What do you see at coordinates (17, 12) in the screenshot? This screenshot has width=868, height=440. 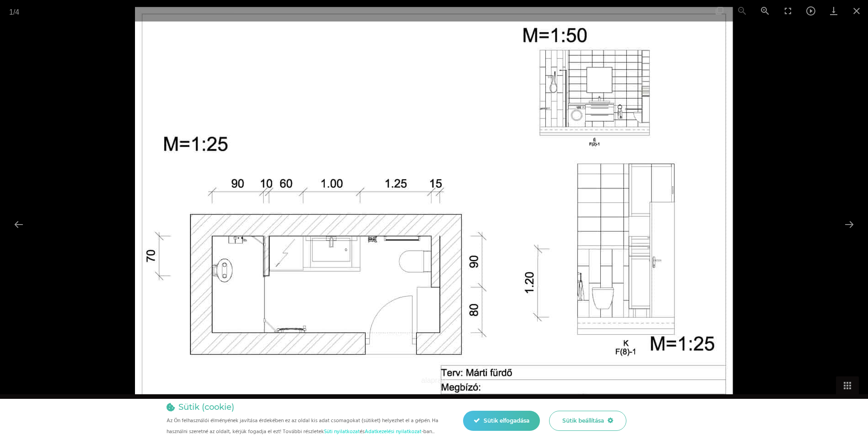 I see `span: 4` at bounding box center [17, 12].